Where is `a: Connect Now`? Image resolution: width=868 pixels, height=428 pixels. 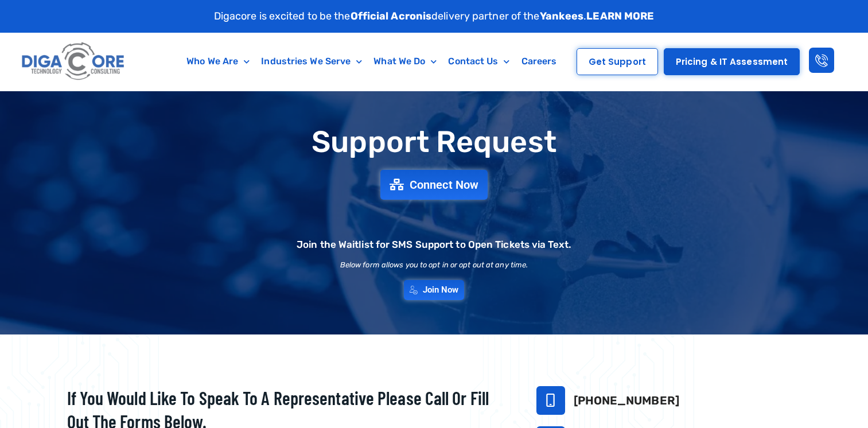
a: Connect Now is located at coordinates (433, 185).